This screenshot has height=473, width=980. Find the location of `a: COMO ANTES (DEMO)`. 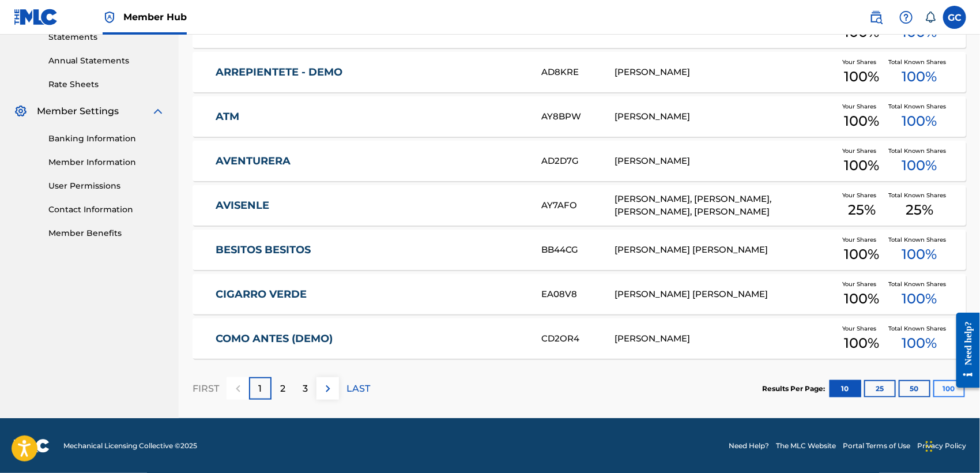

a: COMO ANTES (DEMO) is located at coordinates (371, 339).